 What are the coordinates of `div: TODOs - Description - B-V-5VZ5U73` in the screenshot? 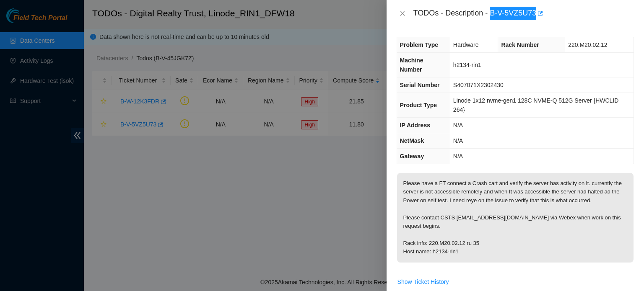 It's located at (524, 13).